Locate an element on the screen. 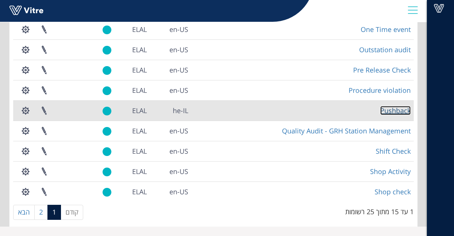 The image size is (454, 236). a: Quality Audit - GRH Station Management is located at coordinates (346, 131).